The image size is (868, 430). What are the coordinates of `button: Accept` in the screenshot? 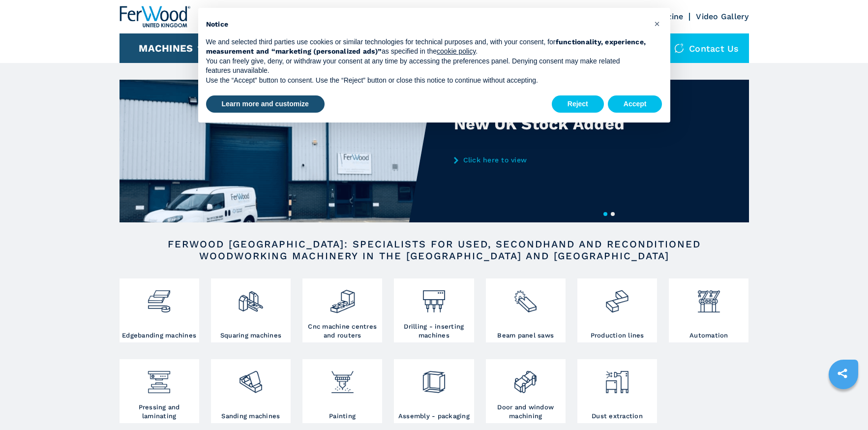 It's located at (635, 104).